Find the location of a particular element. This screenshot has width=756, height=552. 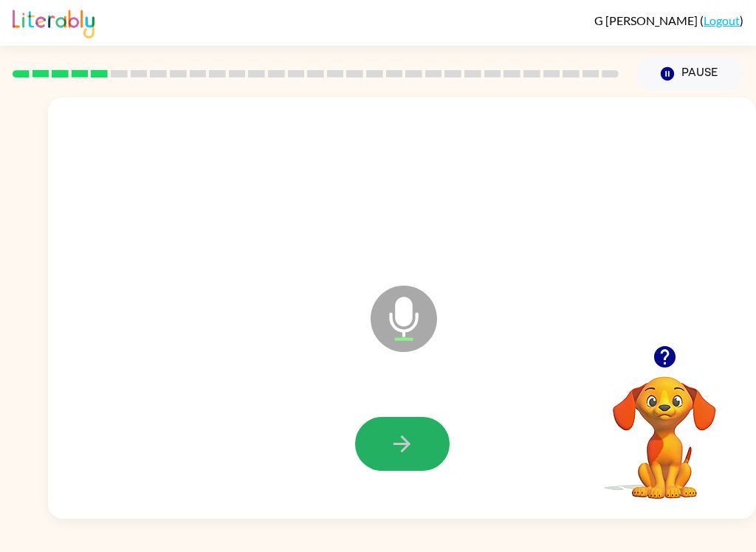

img: Literably is located at coordinates (53, 22).